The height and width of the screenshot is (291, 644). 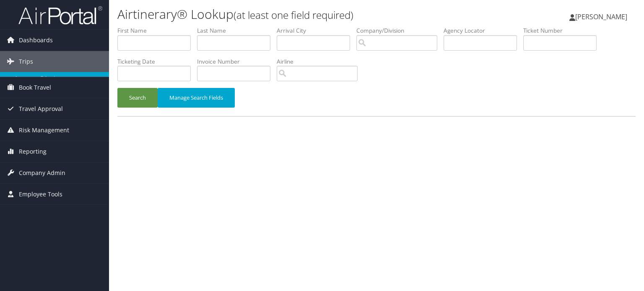 I want to click on label: Agency Locator, so click(x=483, y=31).